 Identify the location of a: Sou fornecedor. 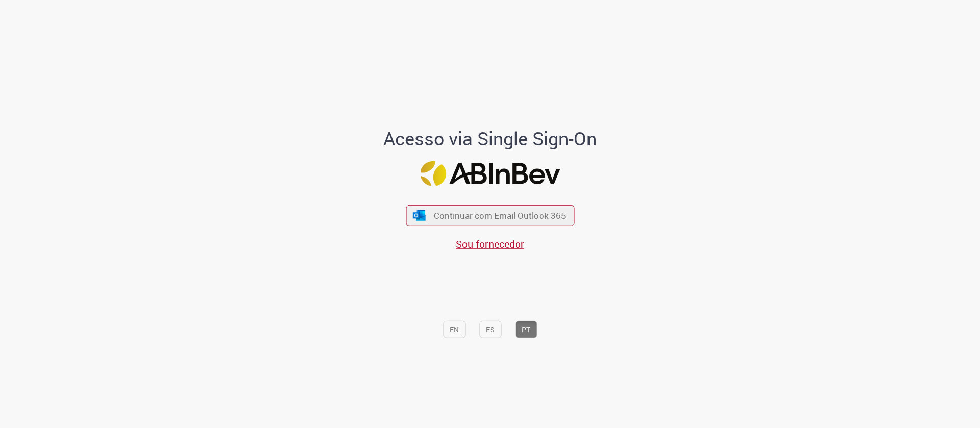
(490, 244).